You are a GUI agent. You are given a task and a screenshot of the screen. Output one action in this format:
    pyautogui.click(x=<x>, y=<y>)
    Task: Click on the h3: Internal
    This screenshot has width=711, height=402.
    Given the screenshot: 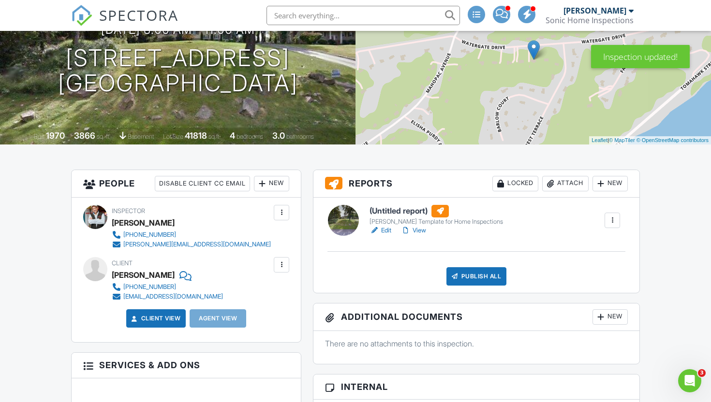 What is the action you would take?
    pyautogui.click(x=476, y=387)
    